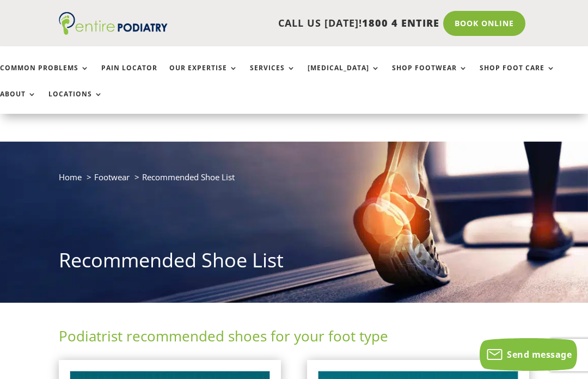 The width and height of the screenshot is (588, 379). What do you see at coordinates (294, 263) in the screenshot?
I see `h1: Recommended Shoe List` at bounding box center [294, 263].